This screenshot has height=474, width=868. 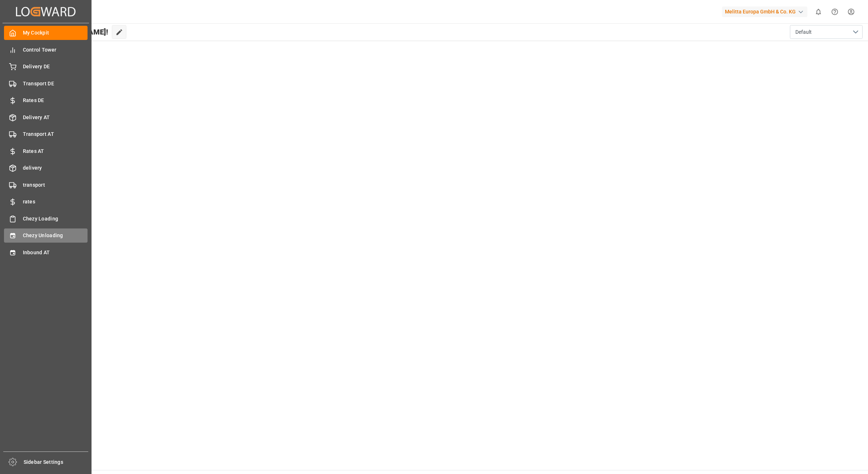 What do you see at coordinates (55, 134) in the screenshot?
I see `span: Transport AT` at bounding box center [55, 134].